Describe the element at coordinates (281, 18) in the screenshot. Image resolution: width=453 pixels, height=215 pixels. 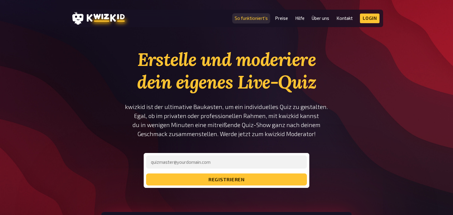
I see `a: Preise` at that location.